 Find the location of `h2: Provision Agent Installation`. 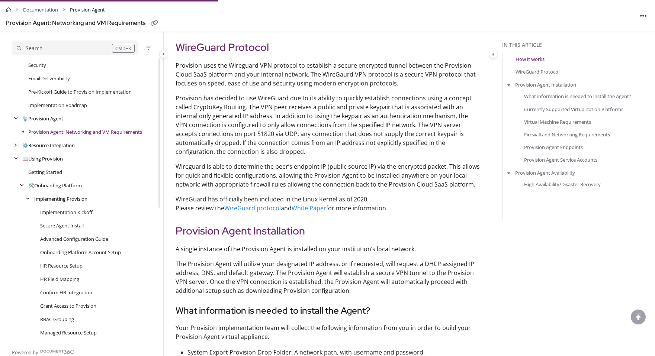

h2: Provision Agent Installation is located at coordinates (328, 231).